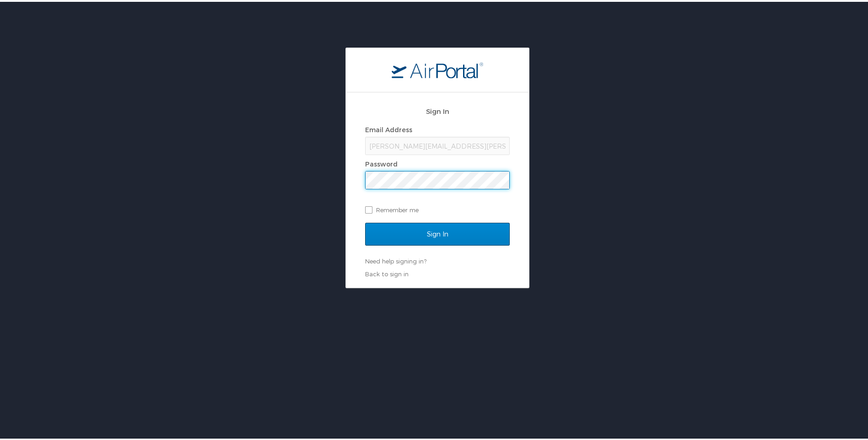 Image resolution: width=868 pixels, height=440 pixels. I want to click on a: Back to sign in, so click(387, 272).